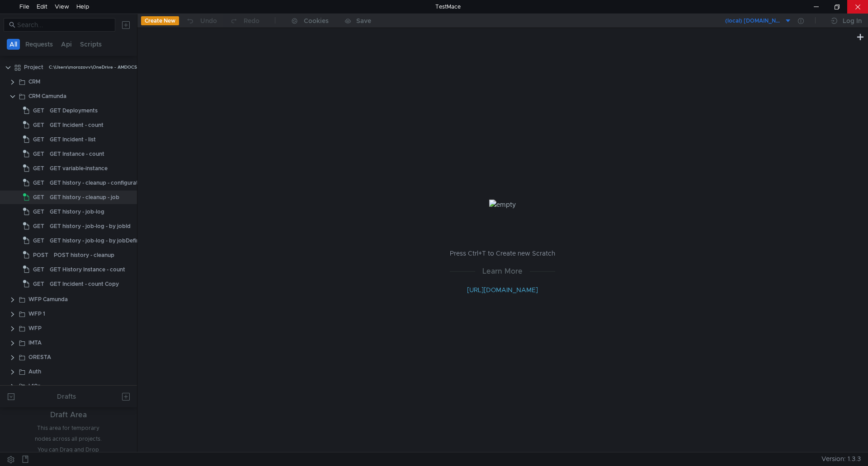 The height and width of the screenshot is (466, 868). Describe the element at coordinates (87, 270) in the screenshot. I see `div: GET History Instance - count` at that location.